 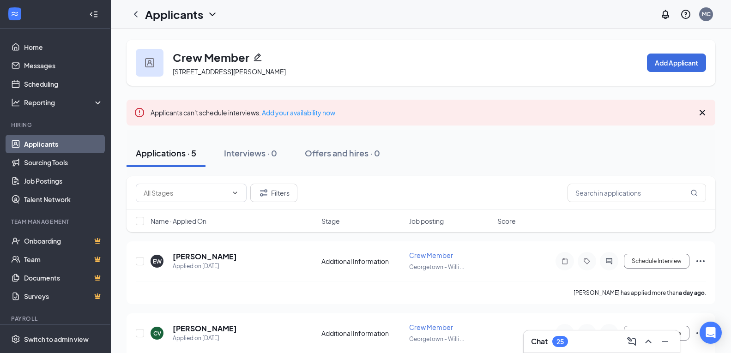 What do you see at coordinates (63, 66) in the screenshot?
I see `a: Messages` at bounding box center [63, 66].